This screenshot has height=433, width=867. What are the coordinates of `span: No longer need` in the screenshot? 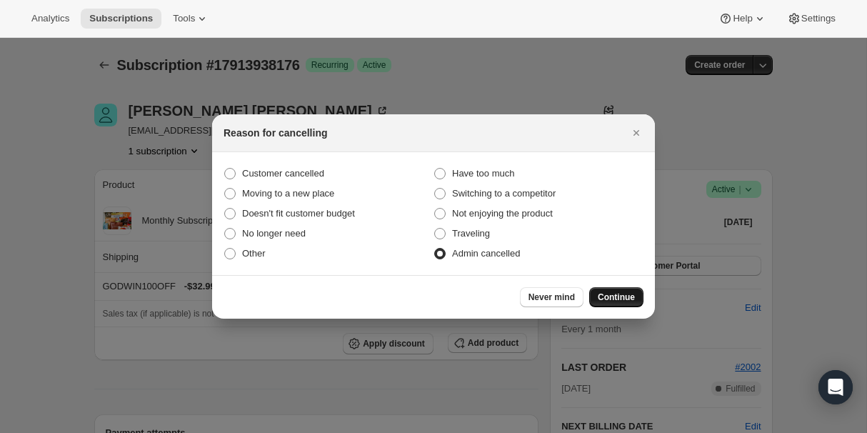 It's located at (274, 233).